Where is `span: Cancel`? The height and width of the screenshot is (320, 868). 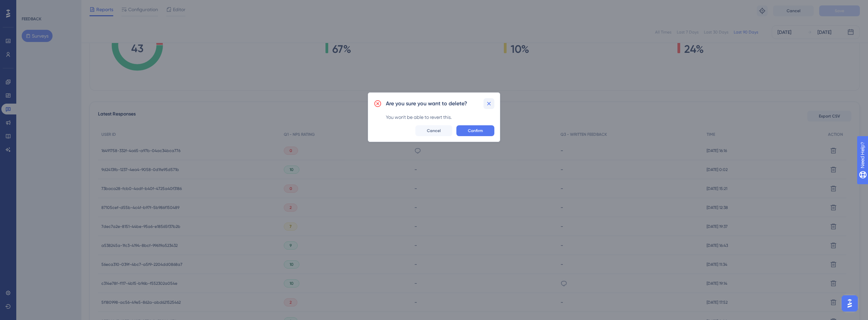 span: Cancel is located at coordinates (433, 131).